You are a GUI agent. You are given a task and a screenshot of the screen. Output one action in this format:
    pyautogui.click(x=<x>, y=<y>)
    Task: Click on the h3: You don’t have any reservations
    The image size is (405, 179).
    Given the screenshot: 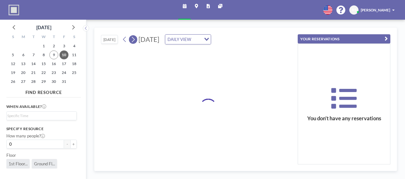 What is the action you would take?
    pyautogui.click(x=344, y=119)
    